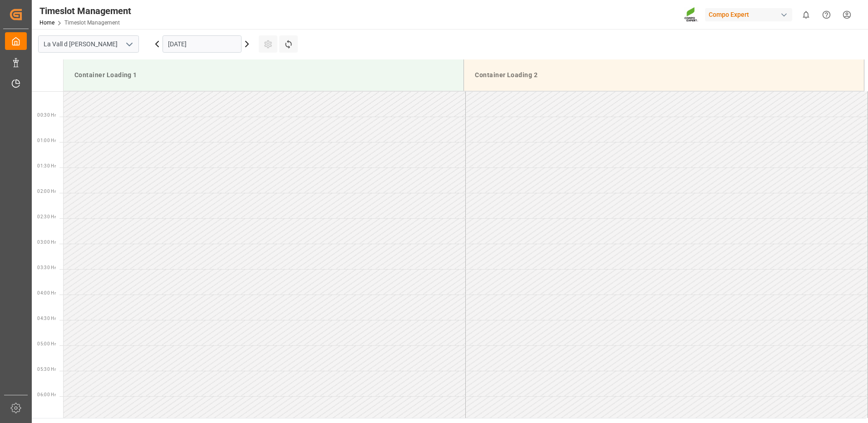 The width and height of the screenshot is (868, 423). What do you see at coordinates (46, 115) in the screenshot?
I see `span: 00:30 Hr` at bounding box center [46, 115].